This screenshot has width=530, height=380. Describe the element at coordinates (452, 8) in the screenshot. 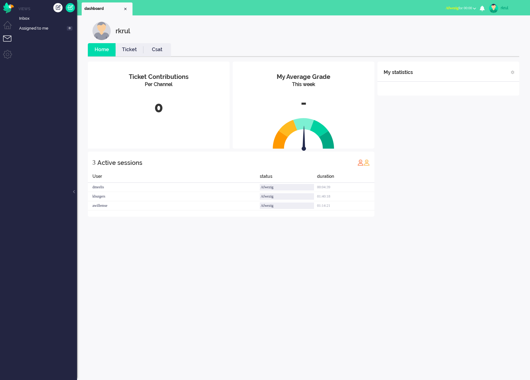

I see `span: Afwezig` at that location.